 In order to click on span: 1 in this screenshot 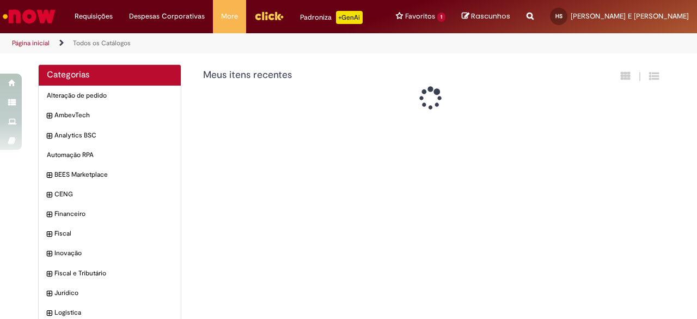, I will do `click(441, 17)`.